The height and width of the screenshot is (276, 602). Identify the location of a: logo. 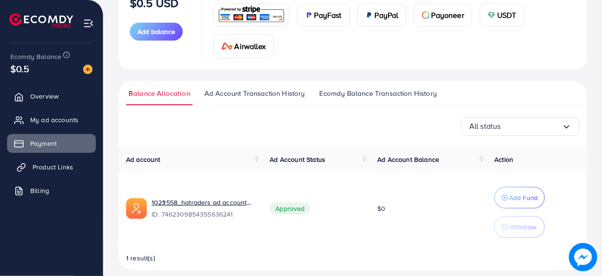
(41, 20).